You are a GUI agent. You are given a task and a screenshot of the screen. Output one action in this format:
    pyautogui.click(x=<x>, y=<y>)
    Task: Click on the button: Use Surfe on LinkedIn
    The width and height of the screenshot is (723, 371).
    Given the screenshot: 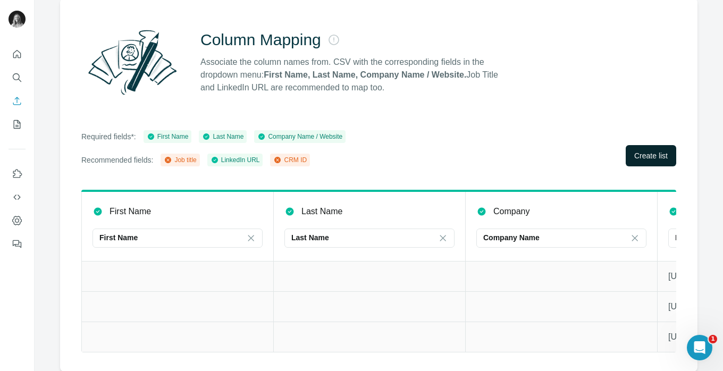 What is the action you would take?
    pyautogui.click(x=17, y=174)
    